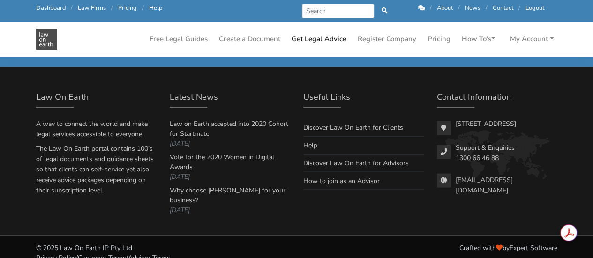  Describe the element at coordinates (478, 39) in the screenshot. I see `a: How To's` at that location.